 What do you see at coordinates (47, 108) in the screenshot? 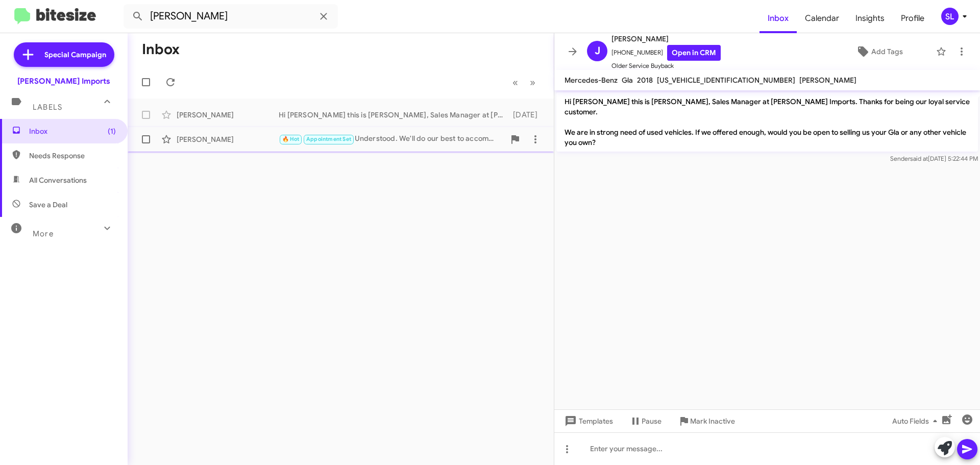
I see `span: Labels` at bounding box center [47, 108].